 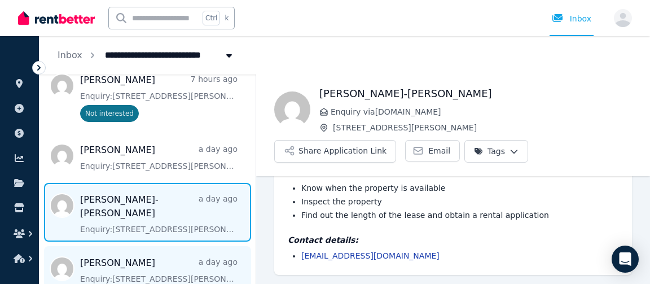 I want to click on img: Madeleine heath-chad, so click(x=292, y=109).